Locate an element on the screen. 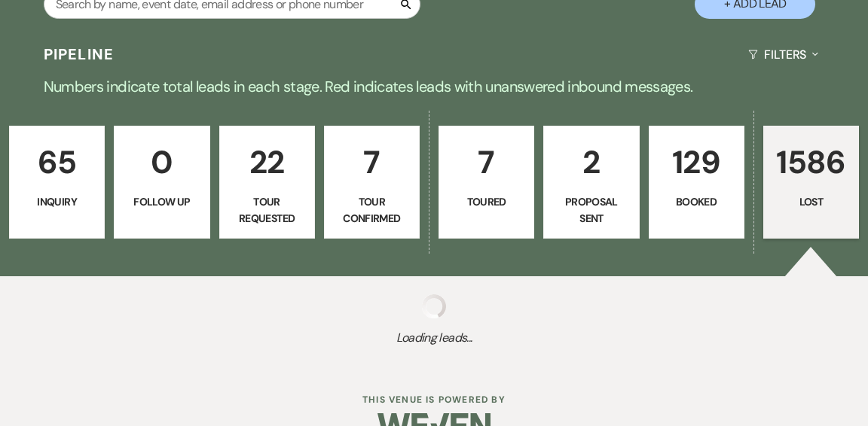  p: Booked is located at coordinates (696, 202).